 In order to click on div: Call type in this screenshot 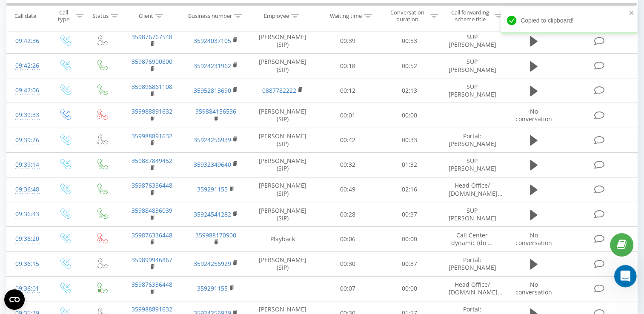, I will do `click(63, 16)`.